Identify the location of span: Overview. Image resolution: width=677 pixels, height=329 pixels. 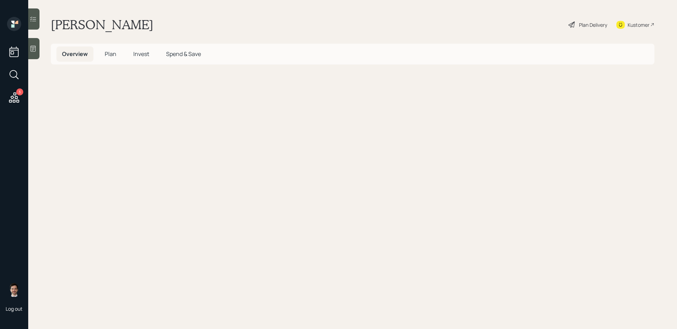
(75, 54).